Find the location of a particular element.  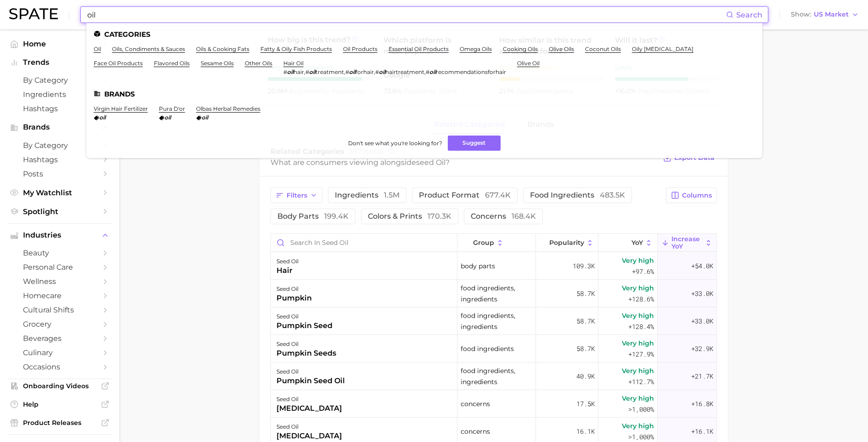

a: cooking oils is located at coordinates (520, 49).